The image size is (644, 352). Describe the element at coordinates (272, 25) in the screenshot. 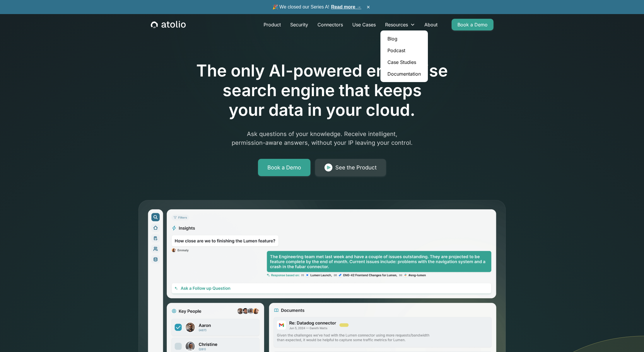

I see `a: Product` at that location.